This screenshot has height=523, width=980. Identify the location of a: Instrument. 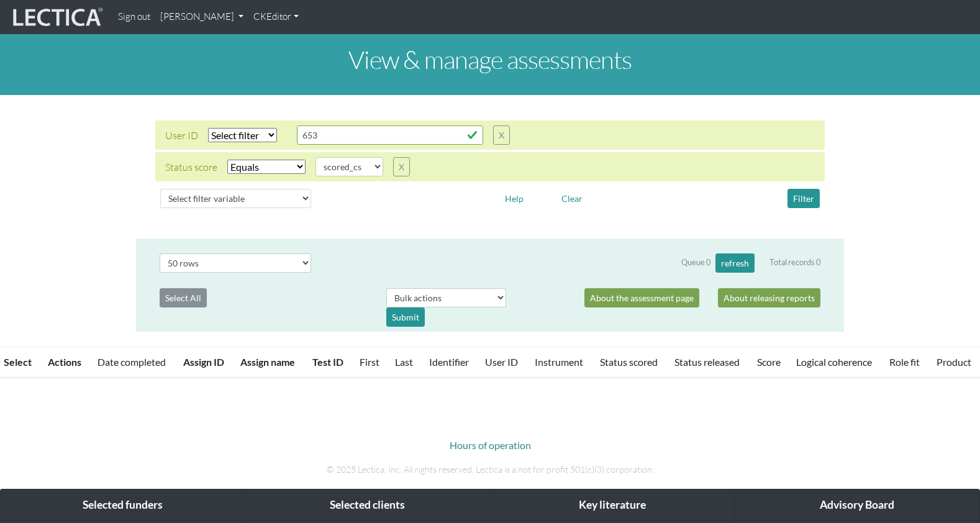
(559, 362).